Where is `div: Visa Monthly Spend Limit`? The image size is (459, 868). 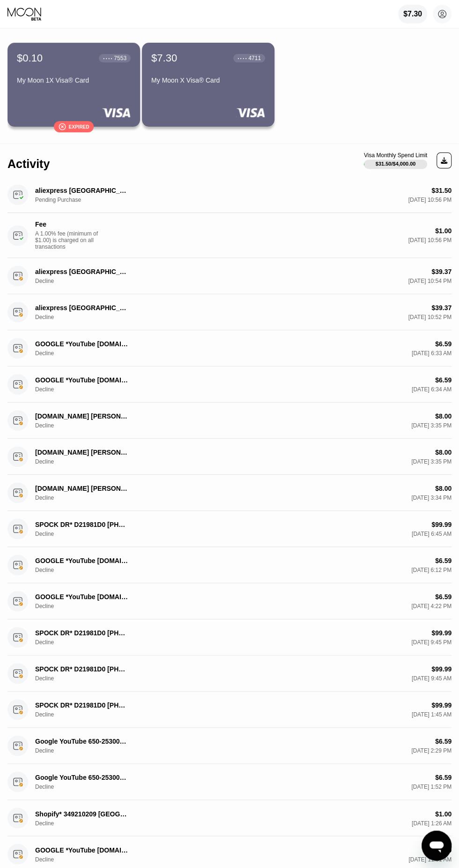
div: Visa Monthly Spend Limit is located at coordinates (396, 155).